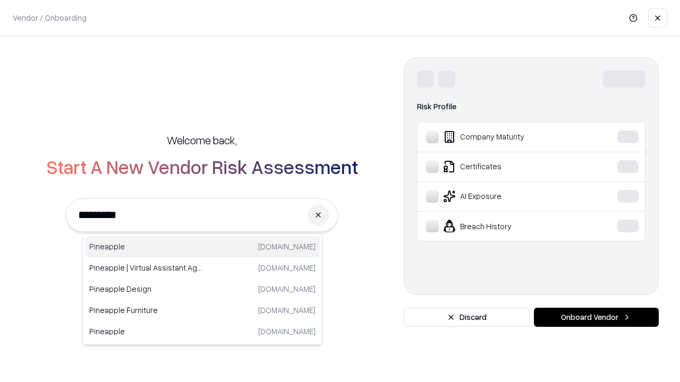 The image size is (680, 382). Describe the element at coordinates (505, 226) in the screenshot. I see `div: Breach History` at that location.